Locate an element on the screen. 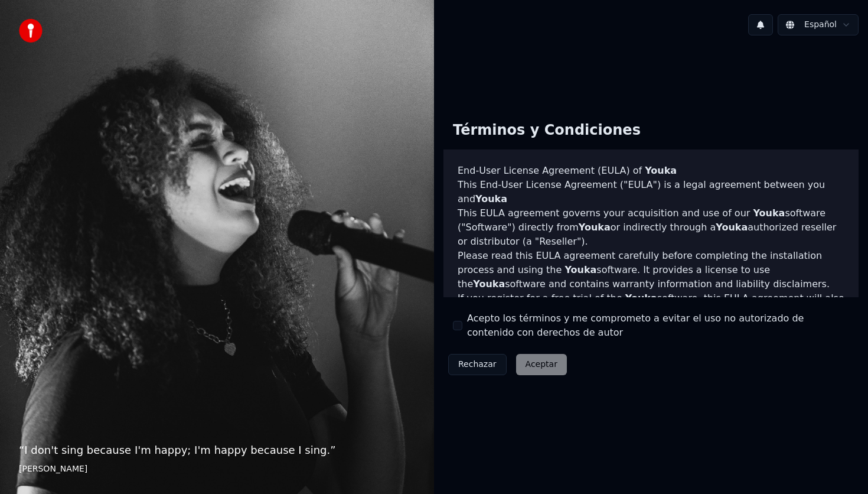  p: “ I don't sing because I'm happy; I'm happy because I sing. ” is located at coordinates (217, 451).